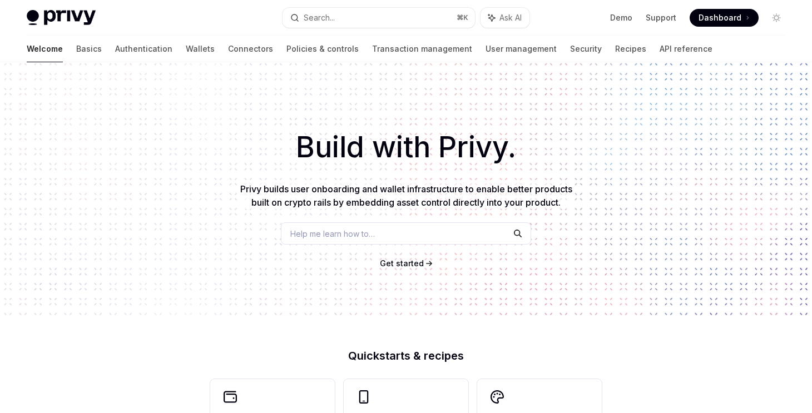  I want to click on h2: Quickstarts & recipes, so click(406, 356).